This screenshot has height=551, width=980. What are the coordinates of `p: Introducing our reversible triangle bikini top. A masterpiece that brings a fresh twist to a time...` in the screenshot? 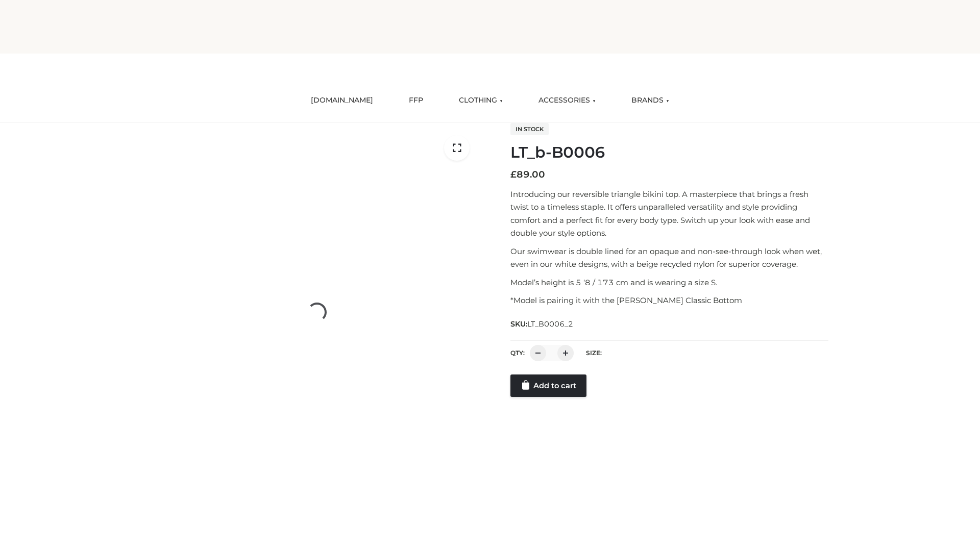 It's located at (670, 214).